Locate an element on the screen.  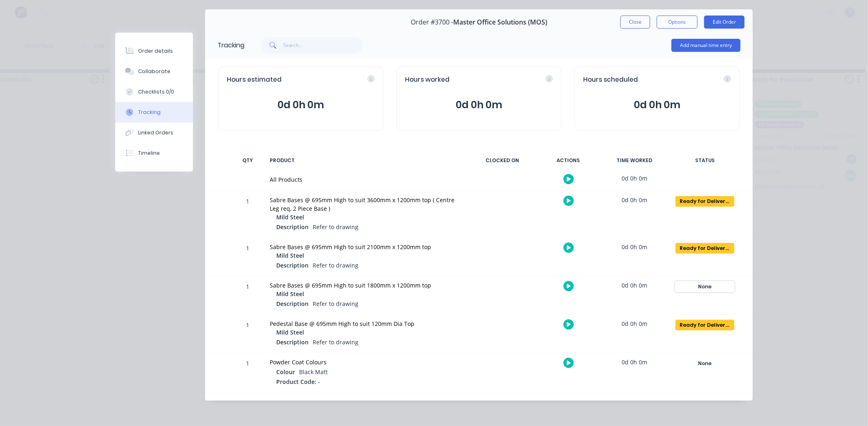
input: Search... is located at coordinates (323, 45).